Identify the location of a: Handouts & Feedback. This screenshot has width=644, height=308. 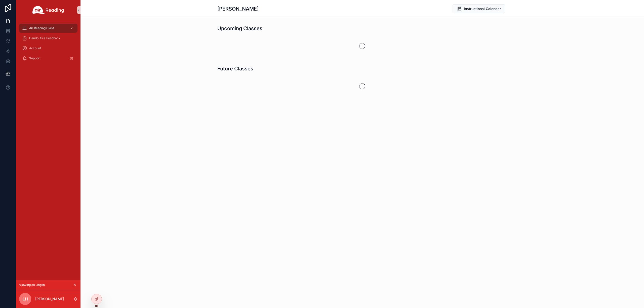
(48, 38).